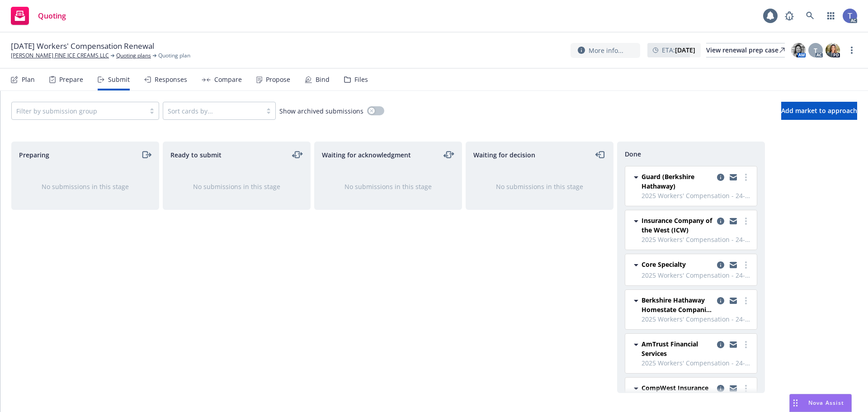 The height and width of the screenshot is (412, 868). I want to click on a: Report a Bug, so click(789, 16).